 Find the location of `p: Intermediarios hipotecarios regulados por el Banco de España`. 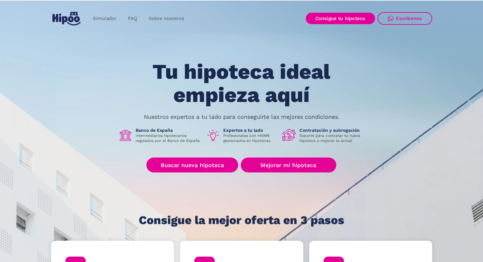

p: Intermediarios hipotecarios regulados por el Banco de España is located at coordinates (168, 138).